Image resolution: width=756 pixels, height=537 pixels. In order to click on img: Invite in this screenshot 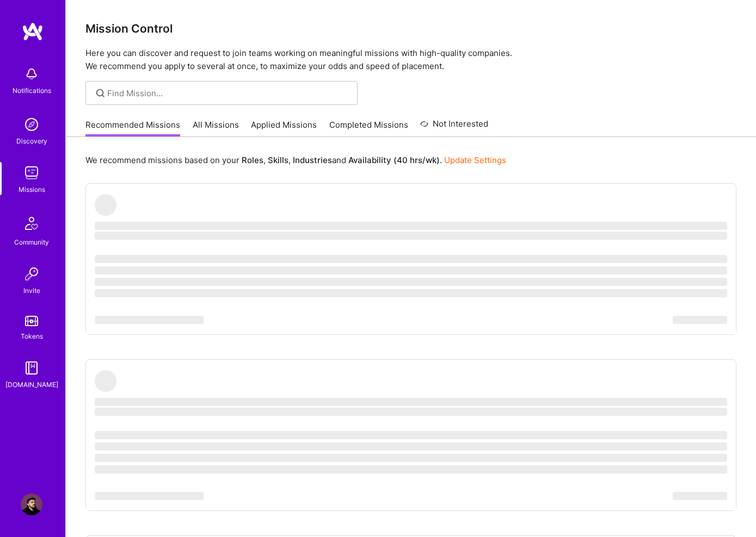, I will do `click(32, 274)`.